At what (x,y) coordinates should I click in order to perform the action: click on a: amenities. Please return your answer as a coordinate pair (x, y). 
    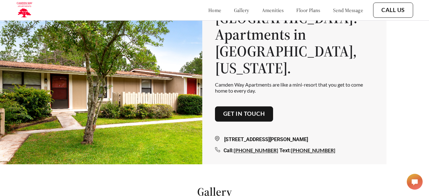
    Looking at the image, I should click on (273, 10).